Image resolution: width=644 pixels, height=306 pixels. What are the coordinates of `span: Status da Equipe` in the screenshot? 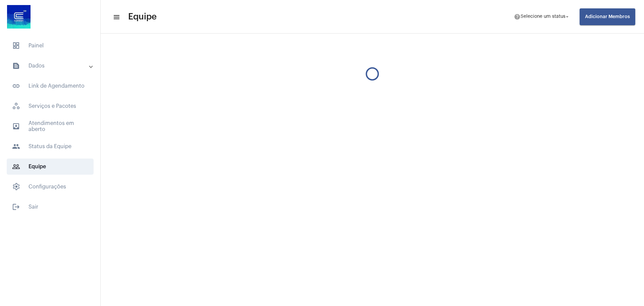 It's located at (50, 146).